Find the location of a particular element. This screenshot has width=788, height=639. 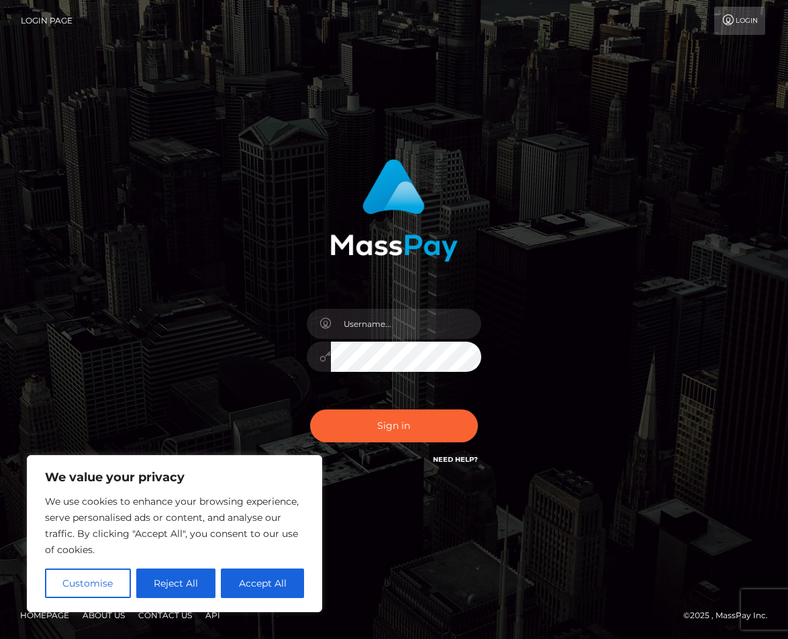

div: We value your privacy is located at coordinates (174, 534).